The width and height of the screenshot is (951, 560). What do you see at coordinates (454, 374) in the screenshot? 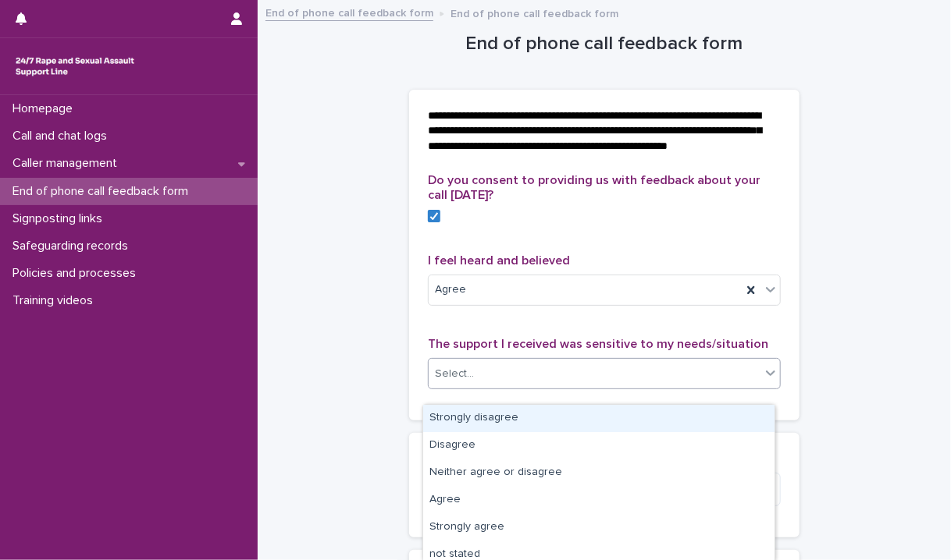
I see `div: Select...` at bounding box center [454, 374].